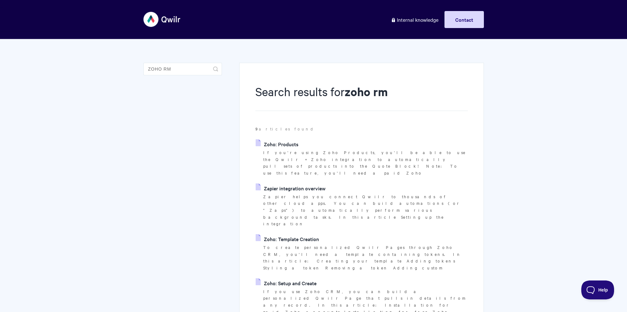  What do you see at coordinates (361, 129) in the screenshot?
I see `p: articles found` at bounding box center [361, 129].